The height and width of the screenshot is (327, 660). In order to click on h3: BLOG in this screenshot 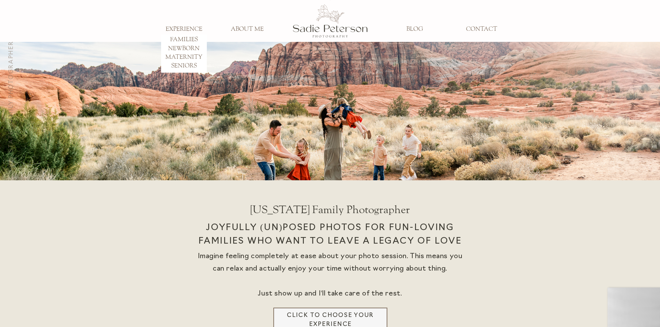, I will do `click(415, 29)`.